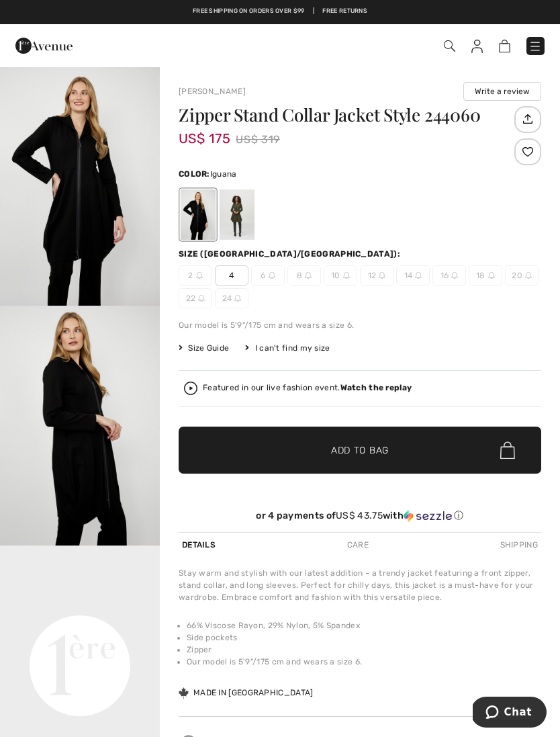 This screenshot has height=737, width=560. Describe the element at coordinates (502, 92) in the screenshot. I see `button: Write a review` at that location.